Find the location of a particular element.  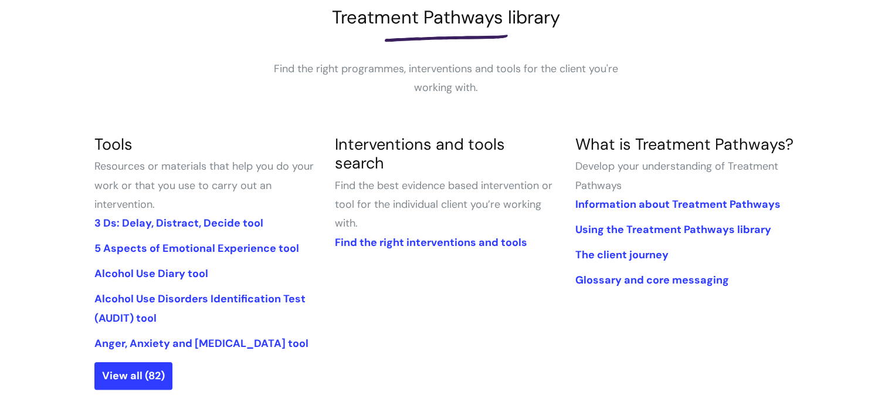

a: The client journey is located at coordinates (621, 255).